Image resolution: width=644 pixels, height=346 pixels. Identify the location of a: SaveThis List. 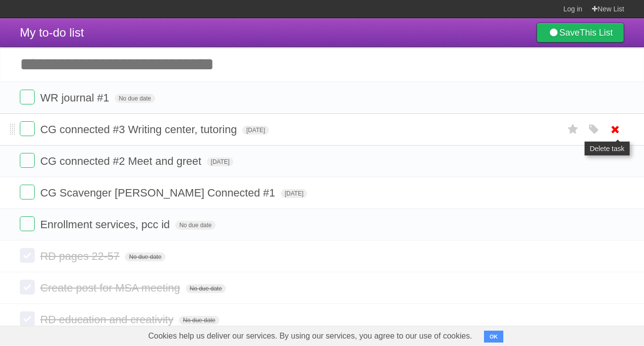
(580, 33).